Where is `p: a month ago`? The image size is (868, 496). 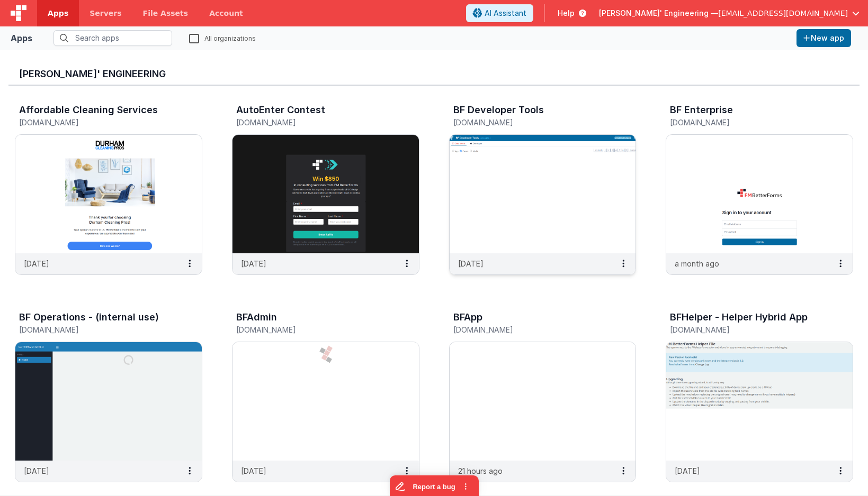 p: a month ago is located at coordinates (697, 264).